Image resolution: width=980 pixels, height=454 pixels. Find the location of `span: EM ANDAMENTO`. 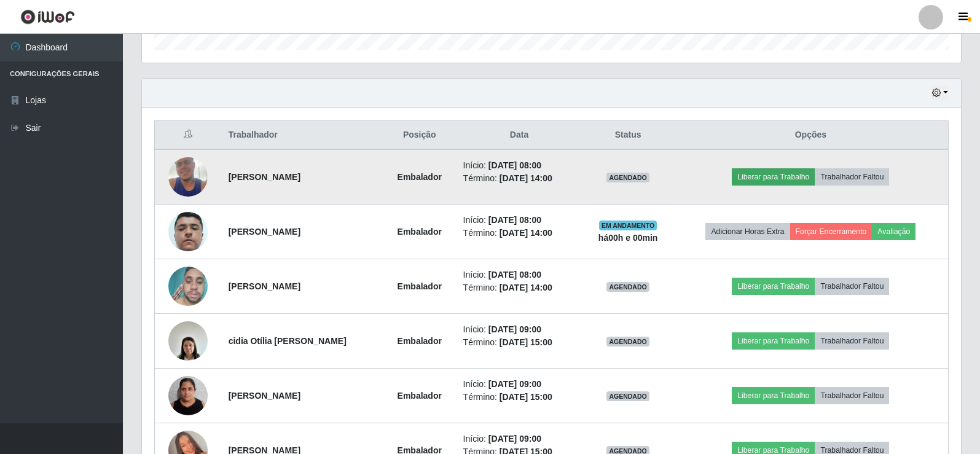

span: EM ANDAMENTO is located at coordinates (628, 226).